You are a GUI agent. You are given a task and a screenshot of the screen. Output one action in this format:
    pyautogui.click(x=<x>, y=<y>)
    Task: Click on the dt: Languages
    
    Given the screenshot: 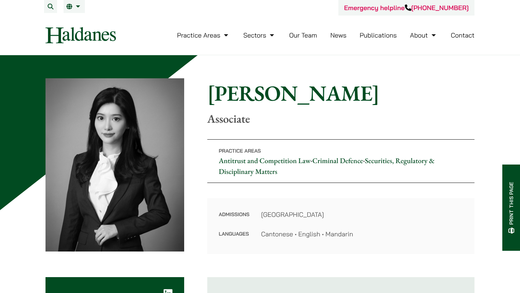 What is the action you would take?
    pyautogui.click(x=234, y=234)
    